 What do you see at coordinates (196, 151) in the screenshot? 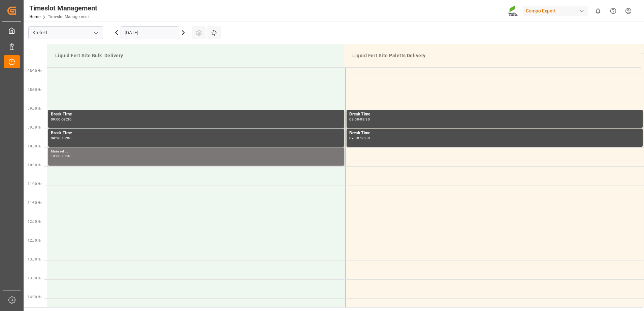
I see `div: Main ref : ,` at bounding box center [196, 151].